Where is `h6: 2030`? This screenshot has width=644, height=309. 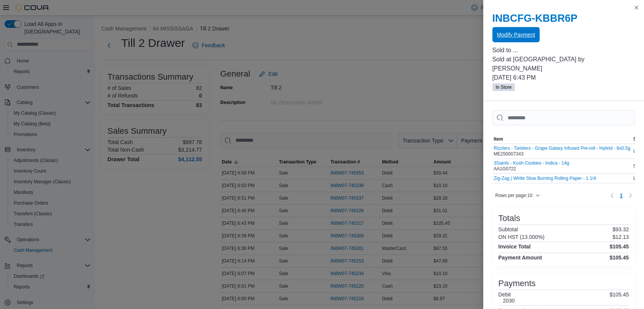 h6: 2030 is located at coordinates (509, 301).